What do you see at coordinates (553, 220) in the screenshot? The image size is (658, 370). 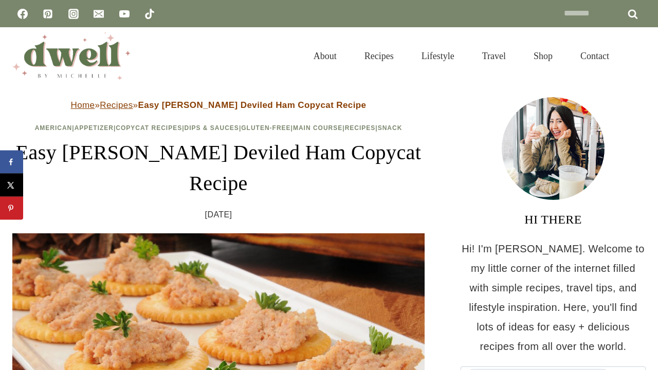 I see `h3: HI THERE` at bounding box center [553, 220].